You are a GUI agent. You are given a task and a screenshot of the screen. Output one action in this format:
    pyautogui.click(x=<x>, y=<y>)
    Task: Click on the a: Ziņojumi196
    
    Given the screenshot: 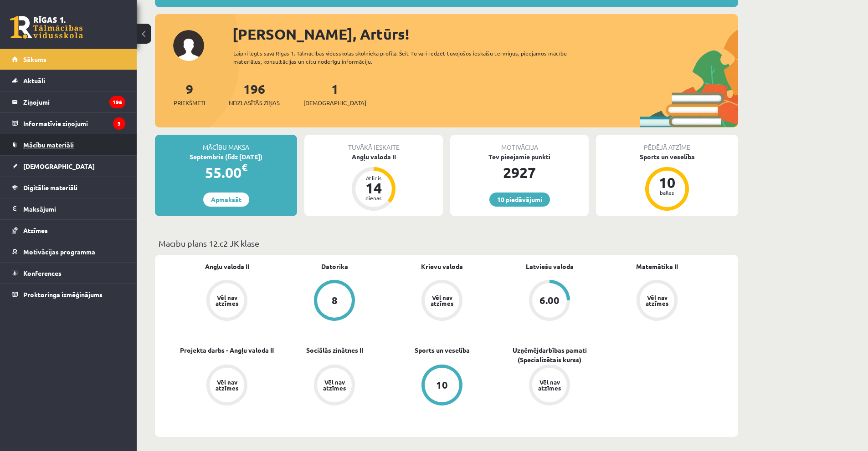 What is the action you would take?
    pyautogui.click(x=68, y=102)
    